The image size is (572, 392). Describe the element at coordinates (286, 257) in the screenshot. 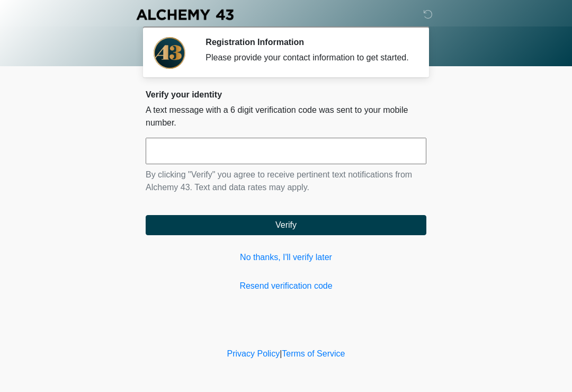

I see `a: No thanks, I'll verify later` at that location.